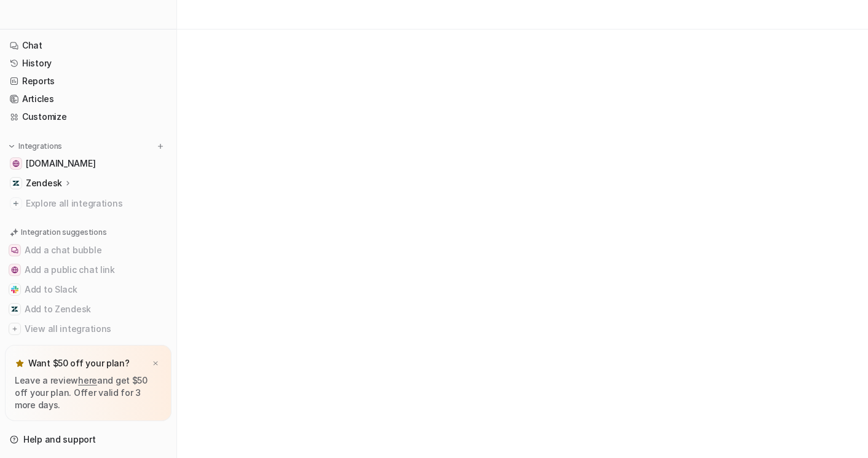 This screenshot has height=458, width=868. I want to click on button: Add a public chat linkAdd a public chat link, so click(88, 271).